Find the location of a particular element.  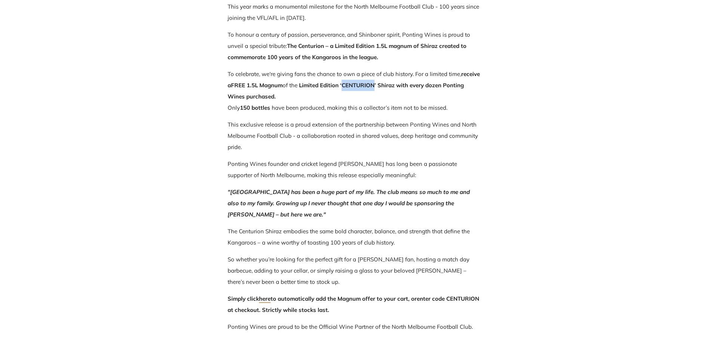

span: Ponting Wines are proud to be the Official Wine Partner of the North Melbourne Football Club. is located at coordinates (350, 326).